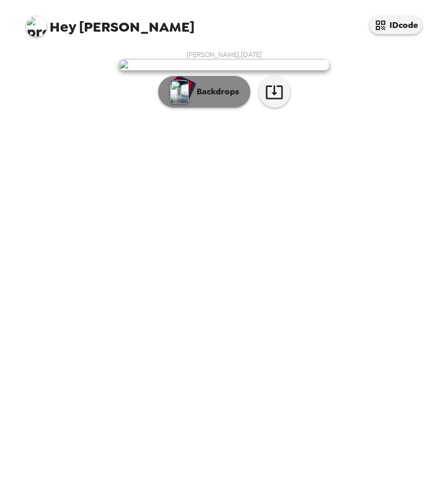 The height and width of the screenshot is (482, 448). Describe the element at coordinates (224, 65) in the screenshot. I see `img: user` at that location.